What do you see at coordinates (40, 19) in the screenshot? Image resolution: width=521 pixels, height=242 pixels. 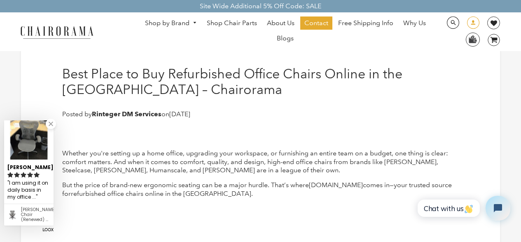 I see `button: Chat with us👋` at bounding box center [40, 19].